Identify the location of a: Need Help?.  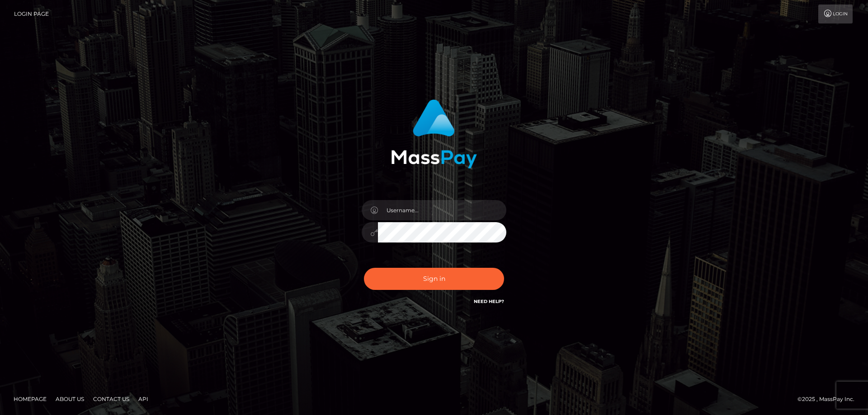
(488, 302).